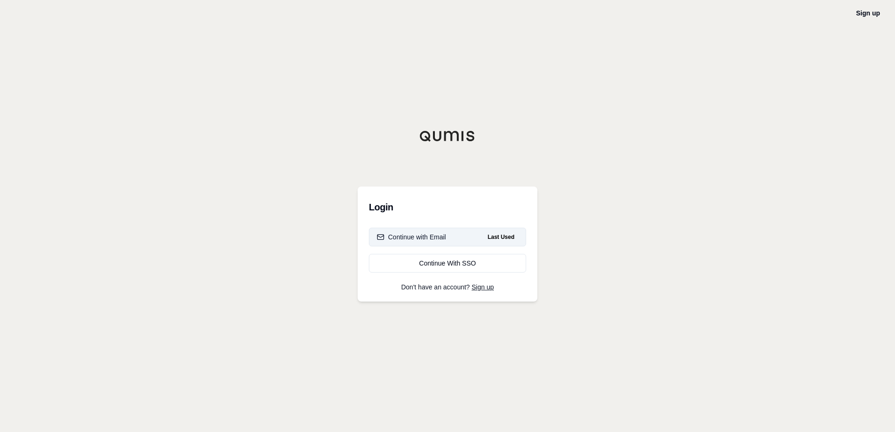  I want to click on button: Continue with EmailLast Used, so click(447, 237).